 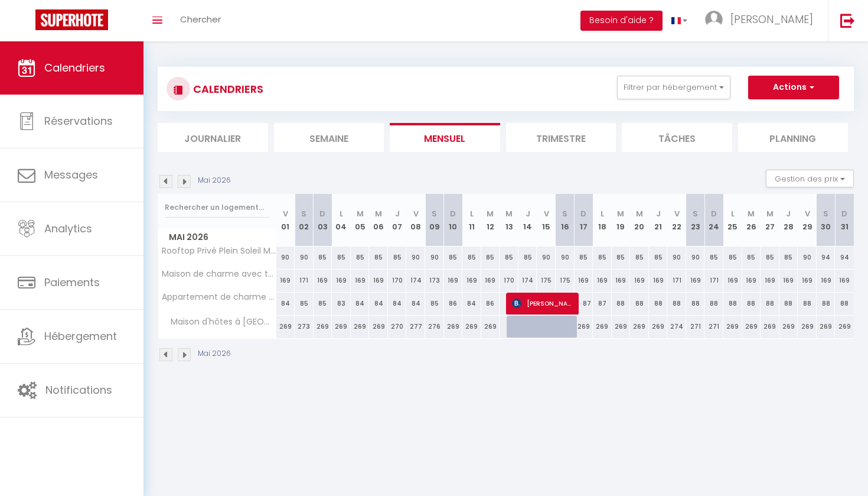 I want to click on th: 13, so click(x=509, y=220).